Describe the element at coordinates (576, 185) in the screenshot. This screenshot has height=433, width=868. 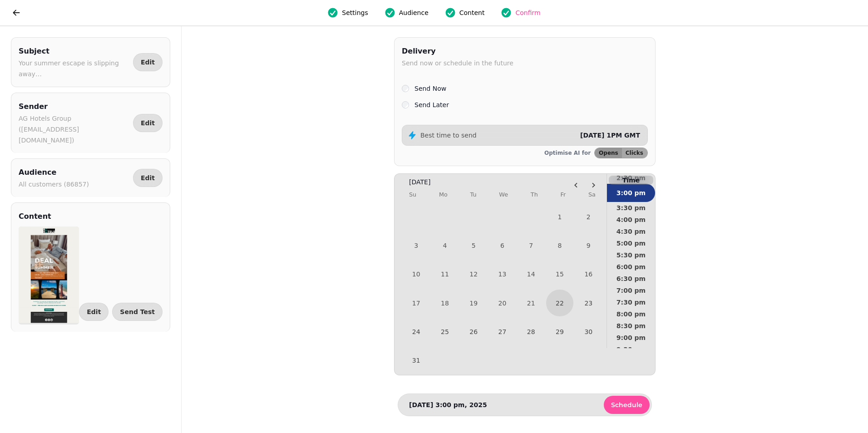
I see `button: Go to the Previous Month` at that location.